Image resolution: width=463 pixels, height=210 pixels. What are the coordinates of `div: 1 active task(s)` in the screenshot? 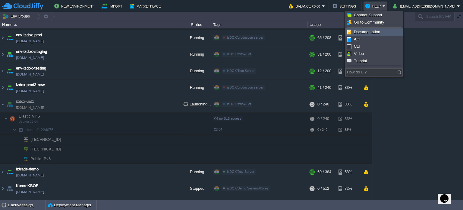 It's located at (26, 205).